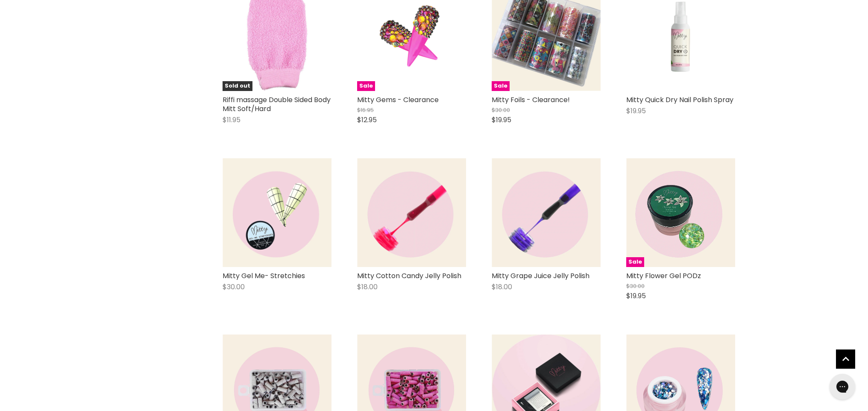 The height and width of the screenshot is (411, 868). Describe the element at coordinates (276, 104) in the screenshot. I see `a: Riffi massage Double Sided Body Mitt Soft/Hard` at that location.